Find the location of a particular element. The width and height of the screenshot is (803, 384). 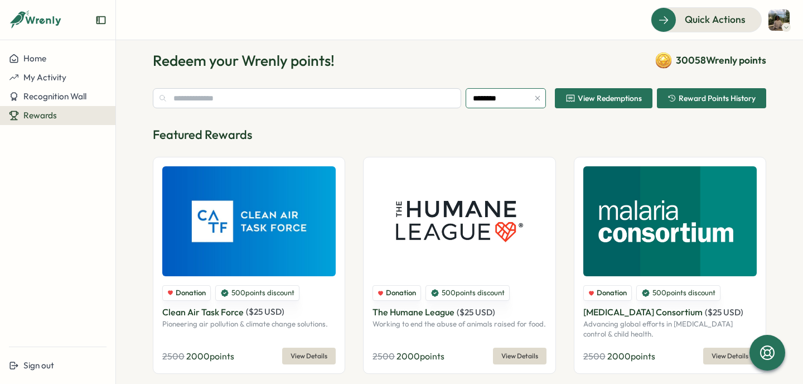

span: Recognition Wall is located at coordinates (55, 96).